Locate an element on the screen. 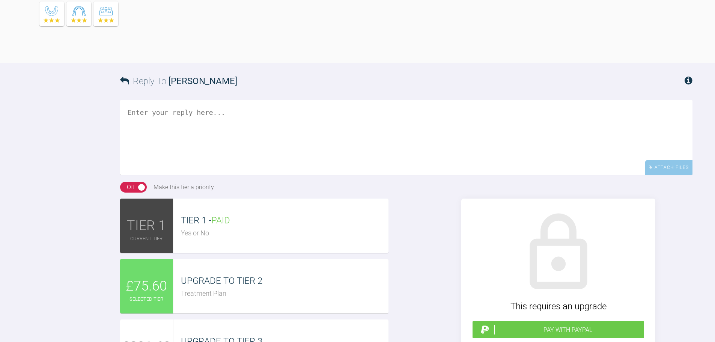  h3: Reply To is located at coordinates (179, 81).